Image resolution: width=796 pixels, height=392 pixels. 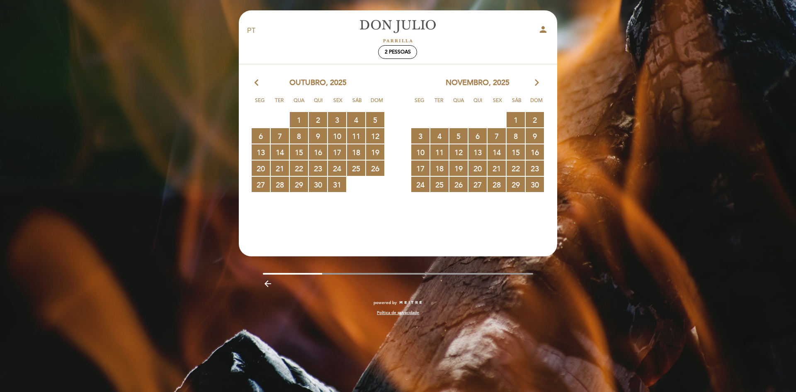 I want to click on span: 31, so click(x=337, y=184).